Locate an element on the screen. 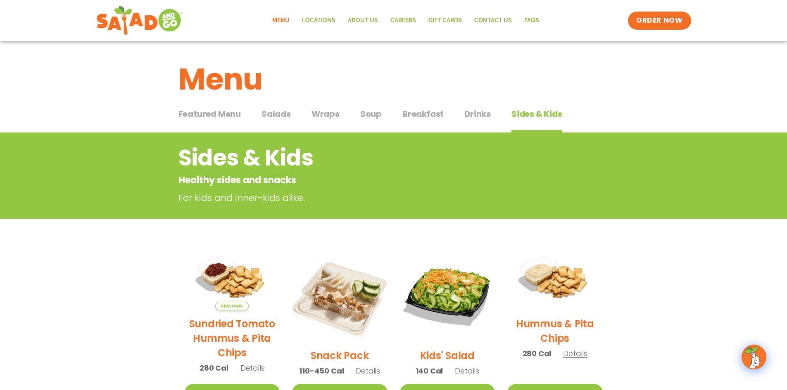 Image resolution: width=787 pixels, height=390 pixels. h2: Sundried Tomato Hummus & Pita Chips is located at coordinates (232, 338).